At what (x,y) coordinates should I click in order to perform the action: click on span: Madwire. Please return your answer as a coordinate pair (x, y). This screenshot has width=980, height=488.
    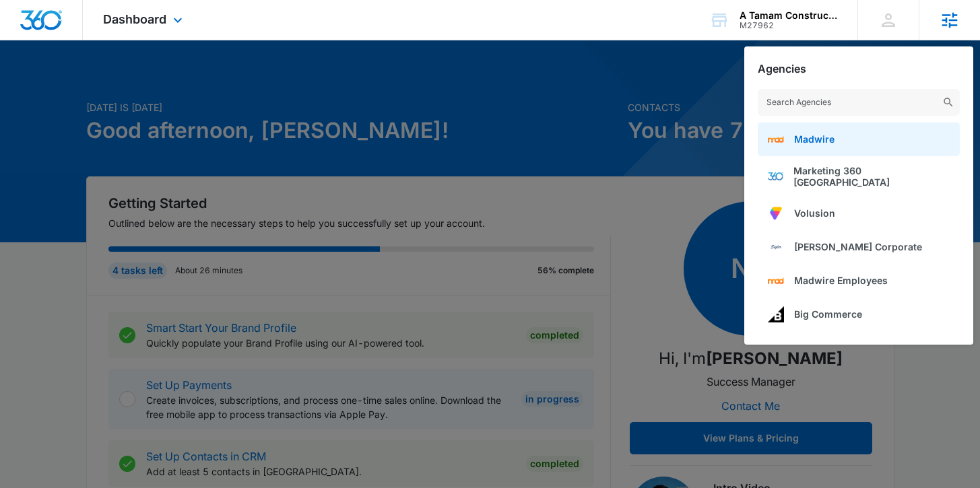
    Looking at the image, I should click on (814, 139).